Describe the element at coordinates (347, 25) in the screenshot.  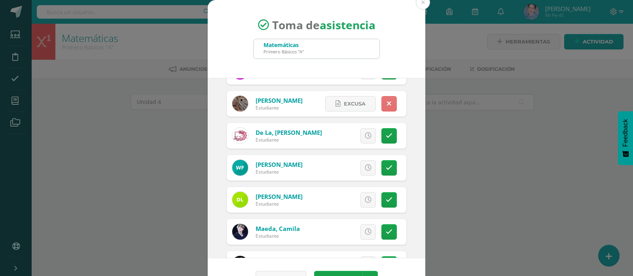
I see `strong: asistencia` at that location.